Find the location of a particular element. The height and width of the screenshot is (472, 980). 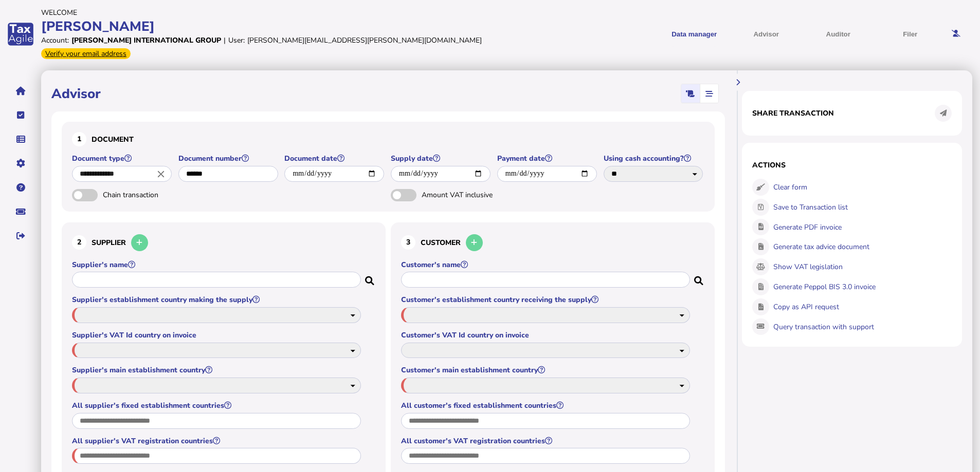

label: Supplier's main establishment country is located at coordinates (217, 370).